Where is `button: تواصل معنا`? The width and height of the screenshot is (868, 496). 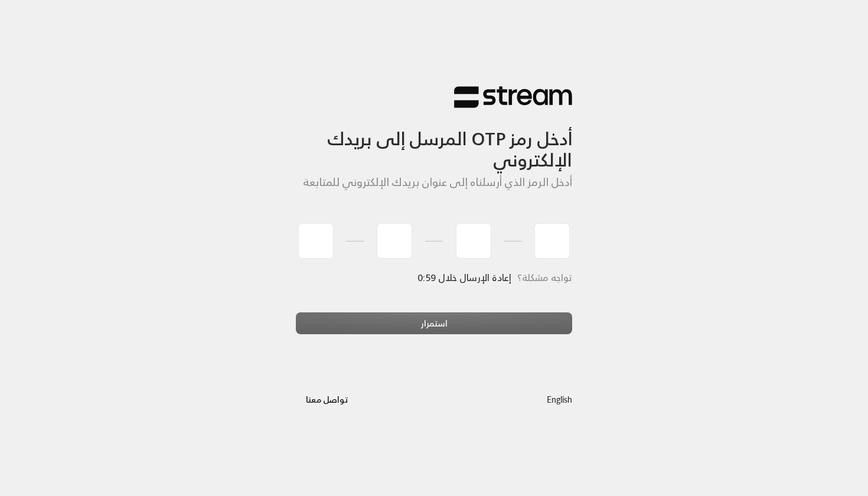 button: تواصل معنا is located at coordinates (327, 399).